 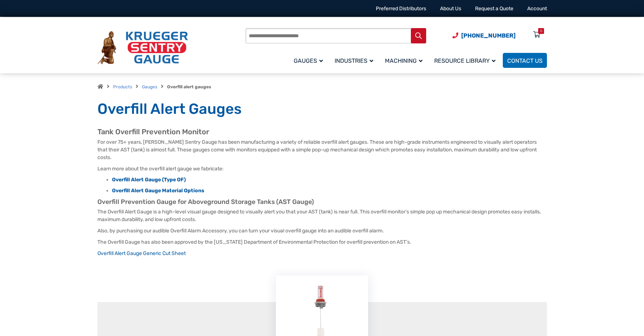 I want to click on span: Machining, so click(x=404, y=61).